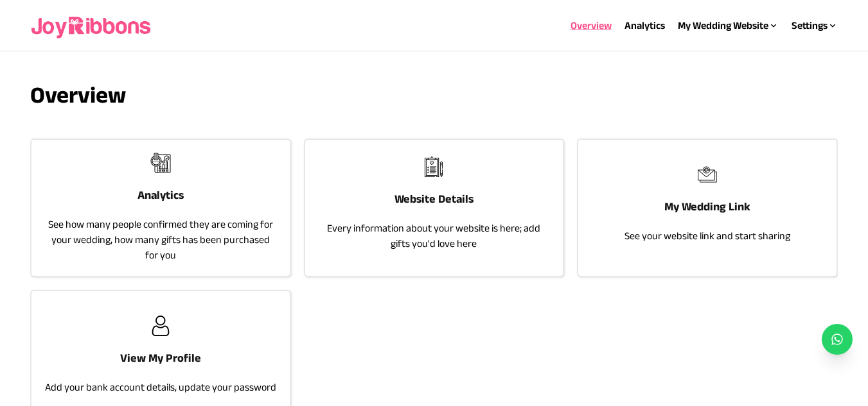  What do you see at coordinates (706, 208) in the screenshot?
I see `a: joyribbonsMy Wedding LinkSee your website link and start sharing` at bounding box center [706, 208].